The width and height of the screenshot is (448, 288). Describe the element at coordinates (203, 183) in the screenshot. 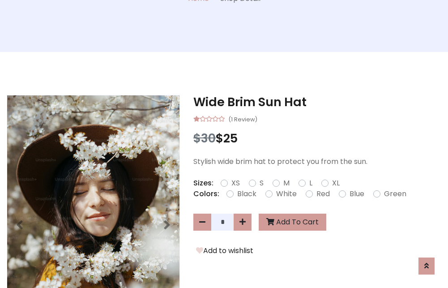

I see `p: Sizes:` at that location.